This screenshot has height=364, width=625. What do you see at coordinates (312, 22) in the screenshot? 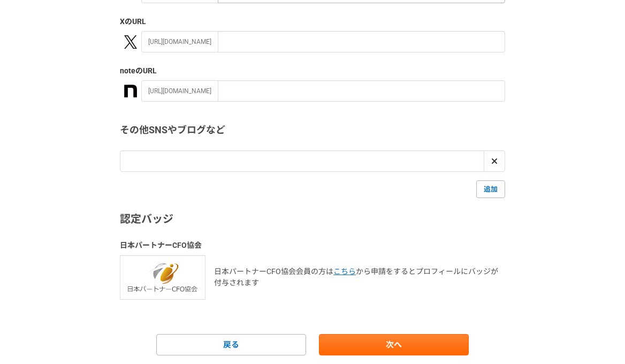
I see `label: X のURL` at bounding box center [312, 22].